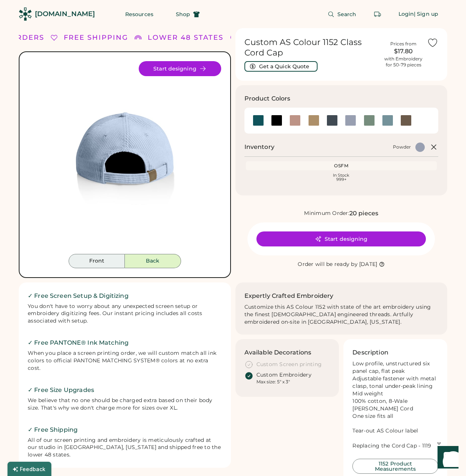 The height and width of the screenshot is (476, 466). I want to click on h2: Inventory, so click(260, 147).